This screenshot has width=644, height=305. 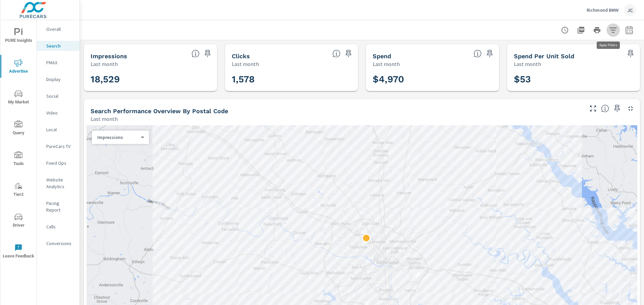 I want to click on h3: 1,578, so click(x=291, y=80).